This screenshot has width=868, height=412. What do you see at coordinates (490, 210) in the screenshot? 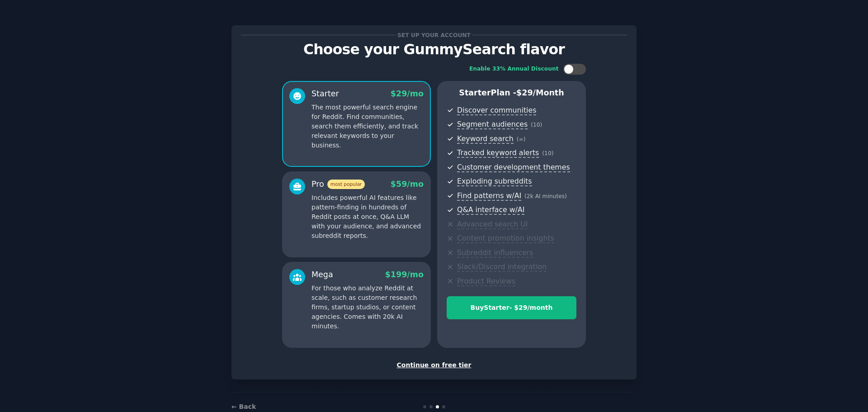
I see `span: Q&A interface w/AI` at bounding box center [490, 210].